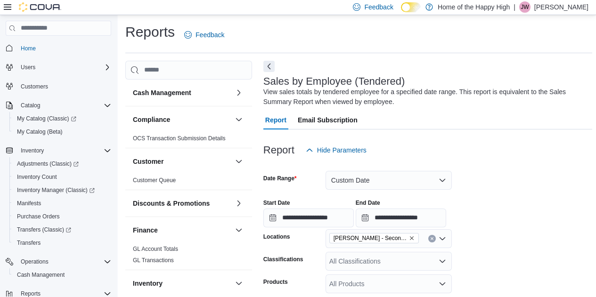 The width and height of the screenshot is (596, 297). Describe the element at coordinates (151, 120) in the screenshot. I see `h3: Compliance` at that location.